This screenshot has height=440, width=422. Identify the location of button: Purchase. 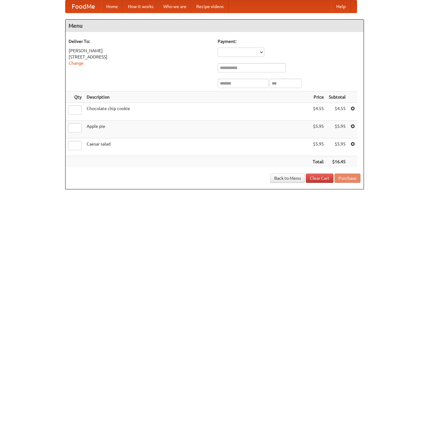
(348, 178).